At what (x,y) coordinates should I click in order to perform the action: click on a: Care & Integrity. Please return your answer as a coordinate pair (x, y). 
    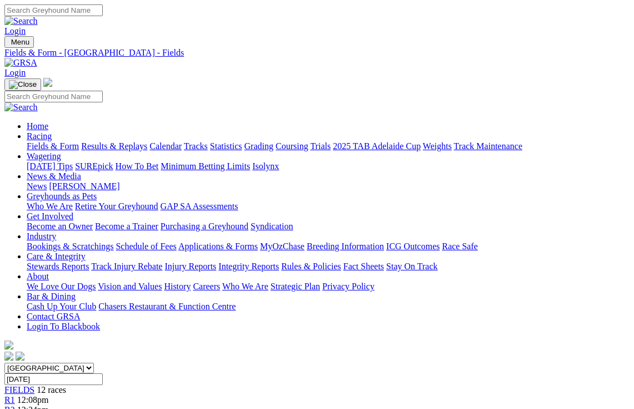
    Looking at the image, I should click on (56, 256).